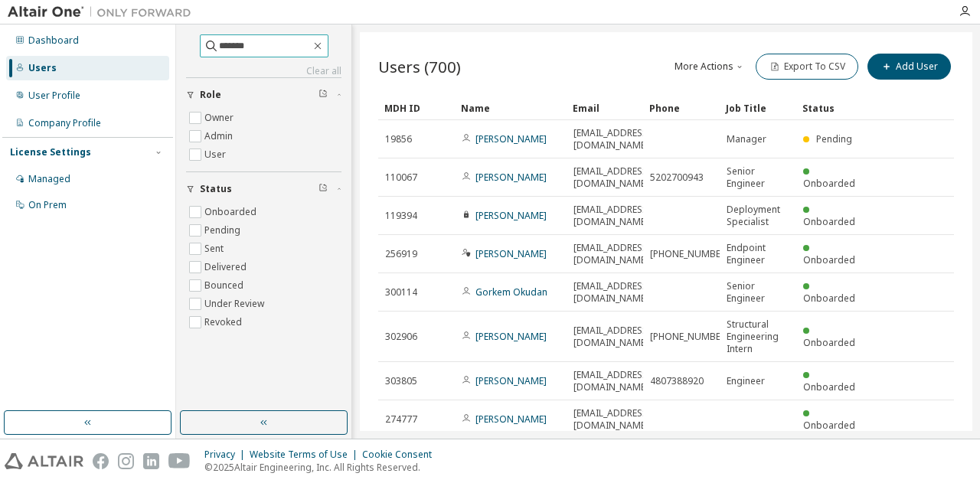  What do you see at coordinates (263, 95) in the screenshot?
I see `button: Role` at bounding box center [263, 95].